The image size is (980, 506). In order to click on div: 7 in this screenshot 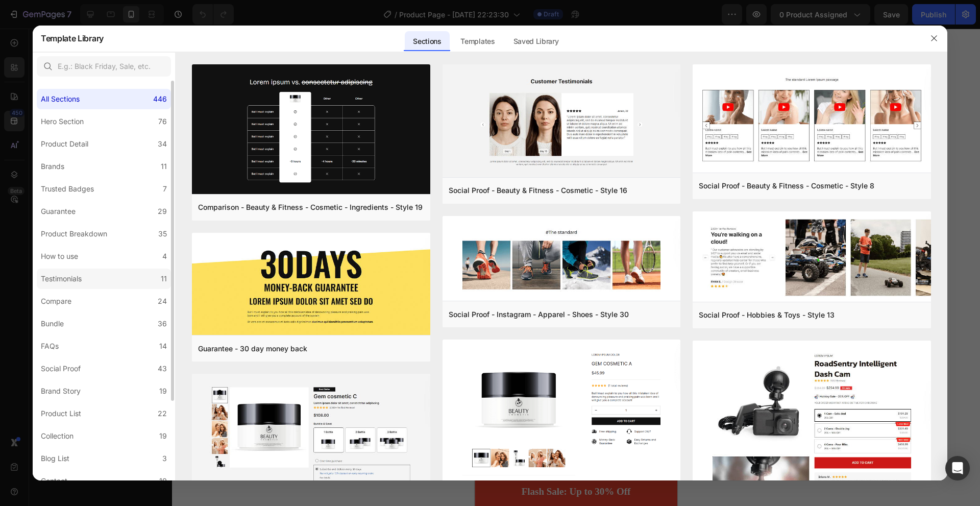, I will do `click(165, 189)`.